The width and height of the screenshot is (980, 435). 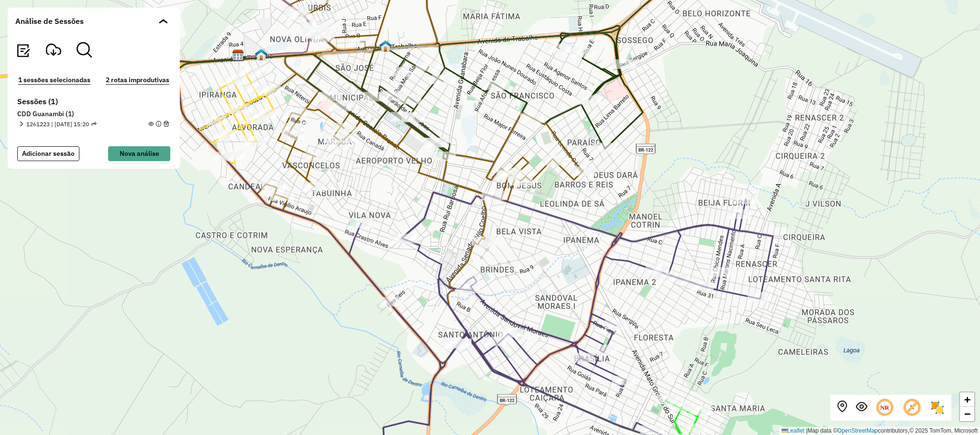 I want to click on button: Centralizar mapa no depósito ou ponto de apoio, so click(x=843, y=407).